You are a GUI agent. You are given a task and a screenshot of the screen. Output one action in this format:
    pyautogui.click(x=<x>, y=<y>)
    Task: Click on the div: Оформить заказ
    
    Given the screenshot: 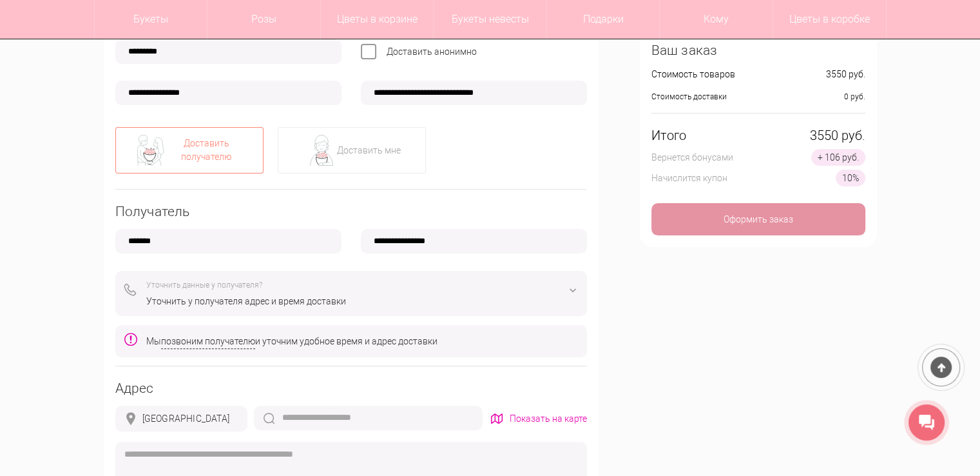 What is the action you would take?
    pyautogui.click(x=758, y=219)
    